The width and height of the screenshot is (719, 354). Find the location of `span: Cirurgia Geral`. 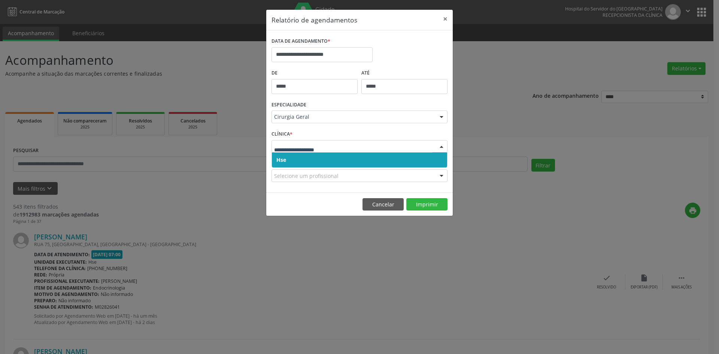

span: Cirurgia Geral is located at coordinates (353, 117).